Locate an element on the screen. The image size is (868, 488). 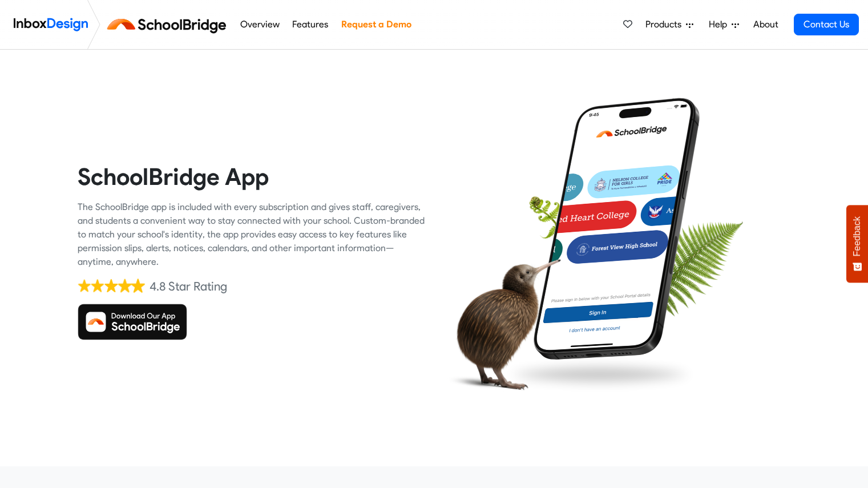
span: Feedback is located at coordinates (857, 236).